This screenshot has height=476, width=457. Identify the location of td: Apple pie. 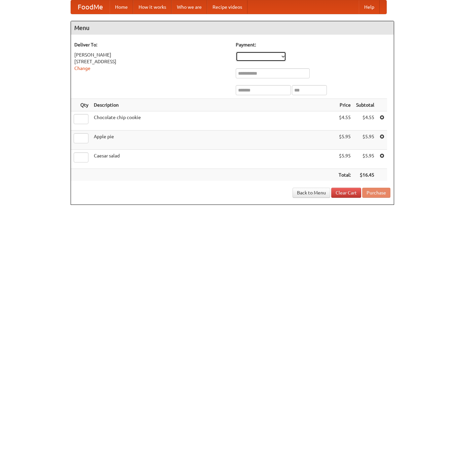
(214, 140).